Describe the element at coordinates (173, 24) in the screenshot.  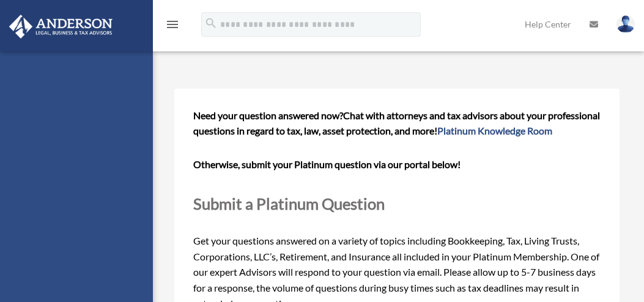
I see `i: menu` at that location.